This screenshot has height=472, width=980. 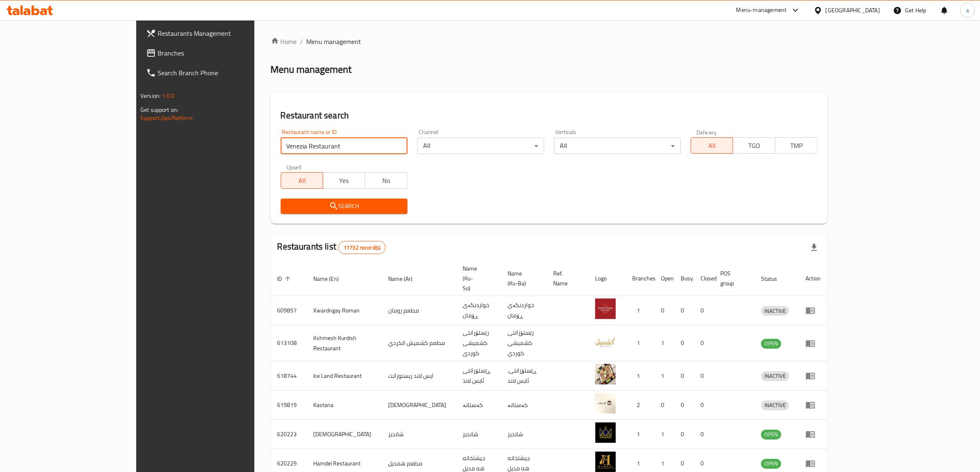 What do you see at coordinates (362, 248) in the screenshot?
I see `div: Total records count` at bounding box center [362, 248].